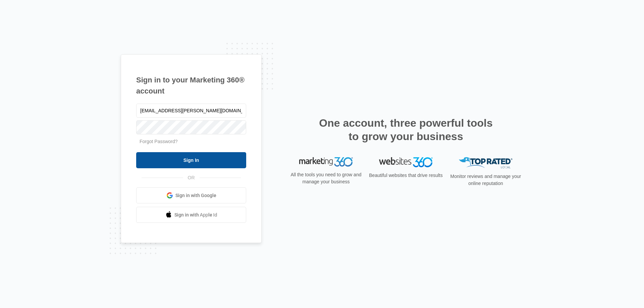  I want to click on img: Websites 360, so click(406, 162).